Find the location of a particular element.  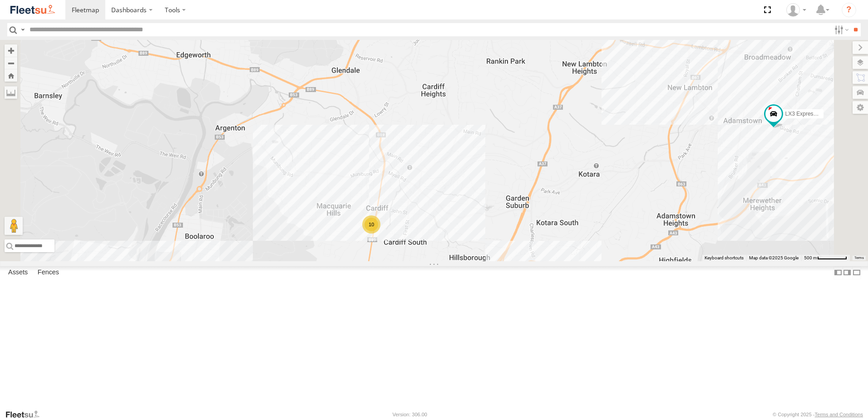

label: Map Settings is located at coordinates (860, 107).